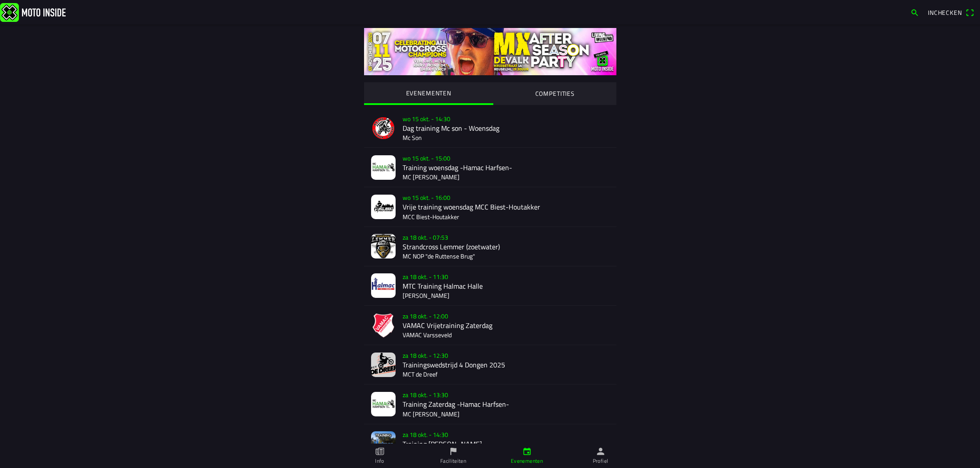 The width and height of the screenshot is (980, 468). Describe the element at coordinates (527, 462) in the screenshot. I see `ion-label: Evenementen` at that location.